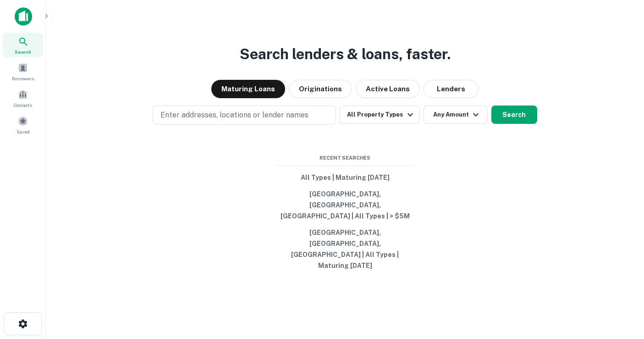 The width and height of the screenshot is (644, 339). I want to click on button: Enter addresses, locations or lender names, so click(244, 115).